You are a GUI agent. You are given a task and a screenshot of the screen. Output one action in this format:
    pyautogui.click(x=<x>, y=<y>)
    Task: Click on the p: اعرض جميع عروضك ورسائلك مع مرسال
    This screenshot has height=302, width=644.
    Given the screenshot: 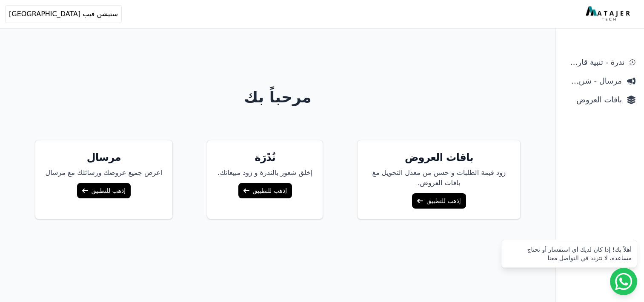 What is the action you would take?
    pyautogui.click(x=104, y=172)
    